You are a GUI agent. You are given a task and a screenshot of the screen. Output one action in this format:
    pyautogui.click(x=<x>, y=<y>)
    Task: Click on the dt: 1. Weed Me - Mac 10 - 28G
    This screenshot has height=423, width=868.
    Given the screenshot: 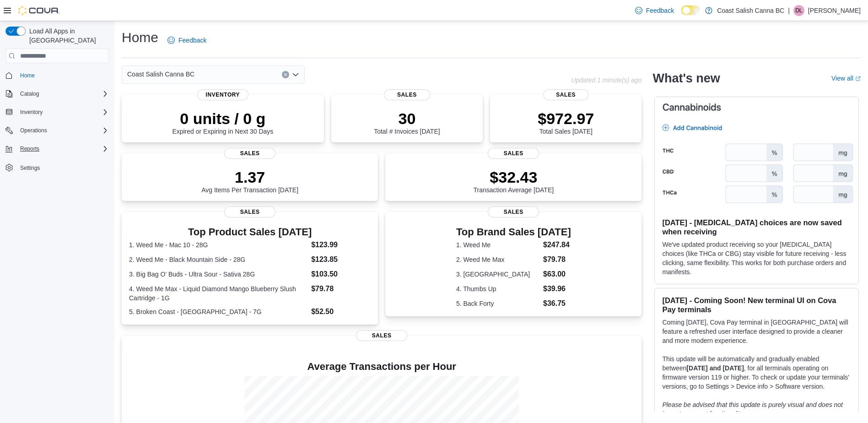 What is the action you would take?
    pyautogui.click(x=219, y=245)
    